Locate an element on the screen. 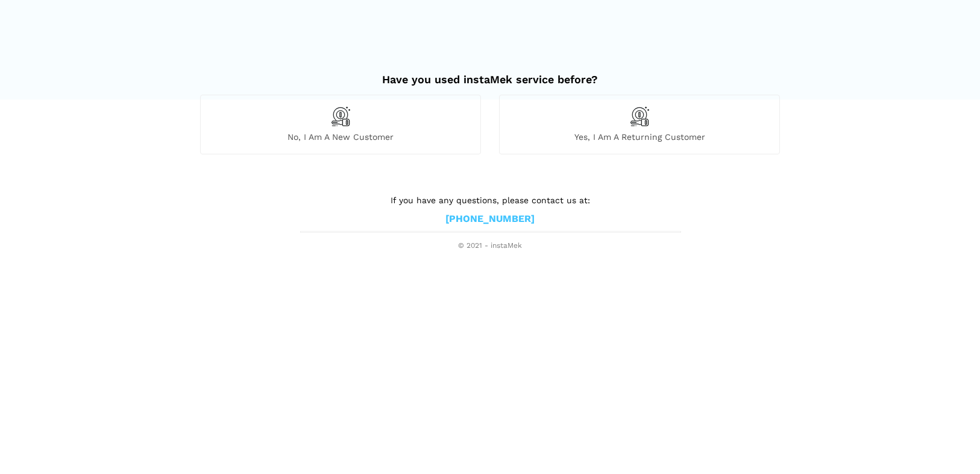 Image resolution: width=980 pixels, height=474 pixels. h2: Have you used instaMek service before? is located at coordinates (490, 74).